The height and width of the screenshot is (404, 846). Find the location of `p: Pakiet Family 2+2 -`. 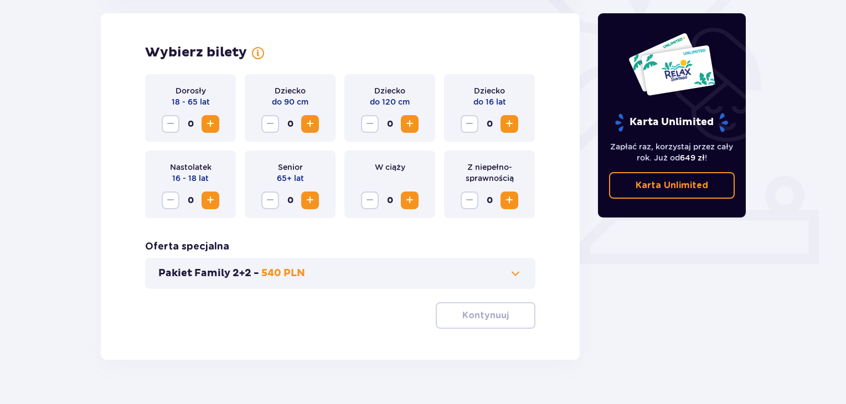

p: Pakiet Family 2+2 - is located at coordinates (209, 273).